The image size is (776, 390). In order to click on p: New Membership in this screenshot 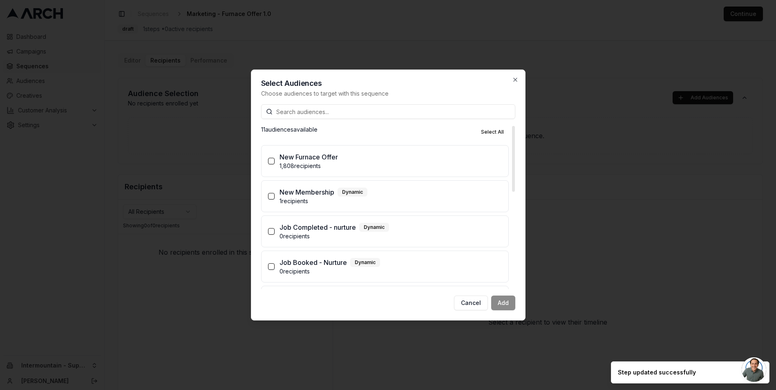, I will do `click(307, 192)`.